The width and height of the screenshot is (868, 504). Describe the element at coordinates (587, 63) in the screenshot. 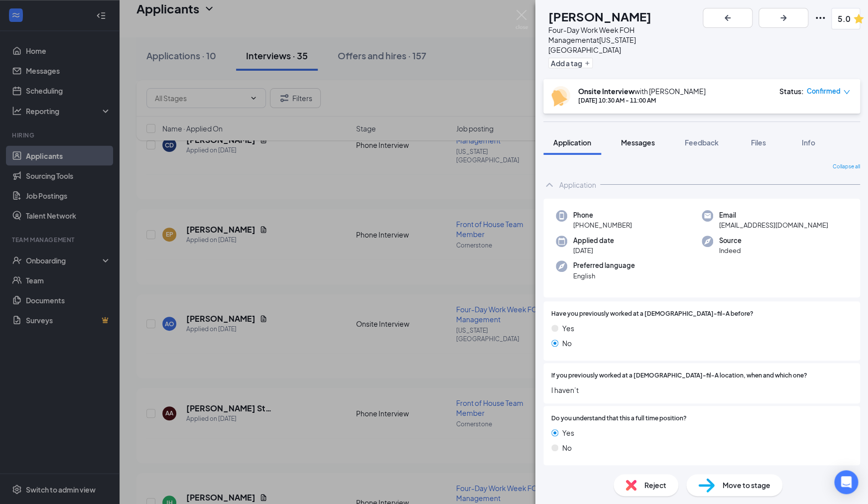

I see `svg: Plus` at that location.